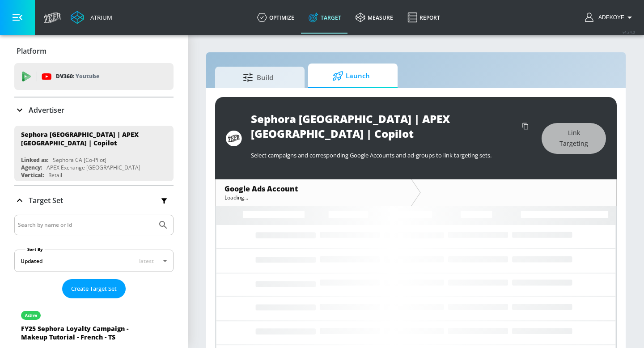 Image resolution: width=644 pixels, height=348 pixels. What do you see at coordinates (86, 225) in the screenshot?
I see `input: Search by name or Id` at bounding box center [86, 225].